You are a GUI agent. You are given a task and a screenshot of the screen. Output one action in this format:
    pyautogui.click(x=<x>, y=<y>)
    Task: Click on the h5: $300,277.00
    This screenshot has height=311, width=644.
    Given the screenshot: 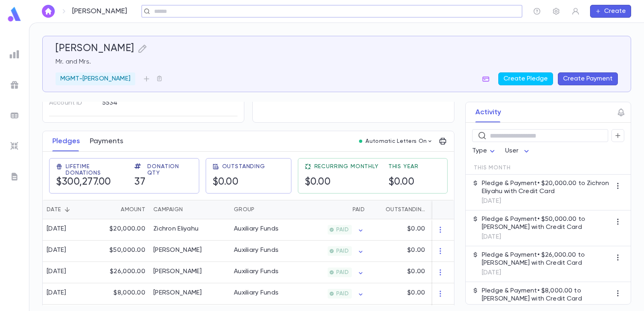 What is the action you would take?
    pyautogui.click(x=90, y=182)
    